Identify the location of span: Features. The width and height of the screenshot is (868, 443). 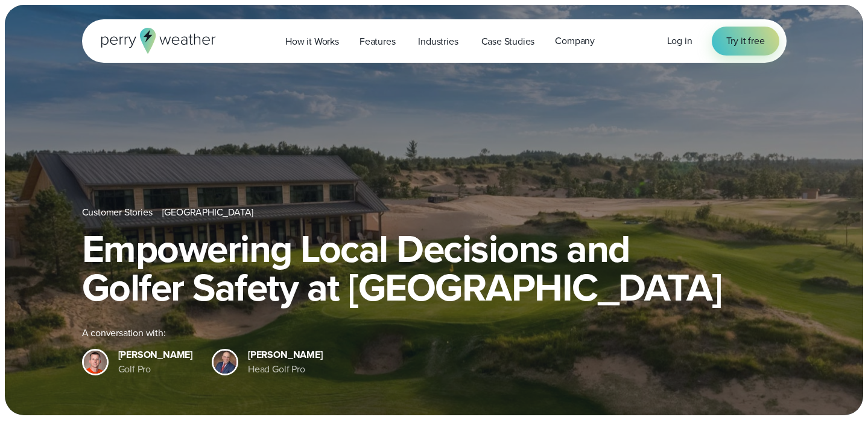
(378, 41).